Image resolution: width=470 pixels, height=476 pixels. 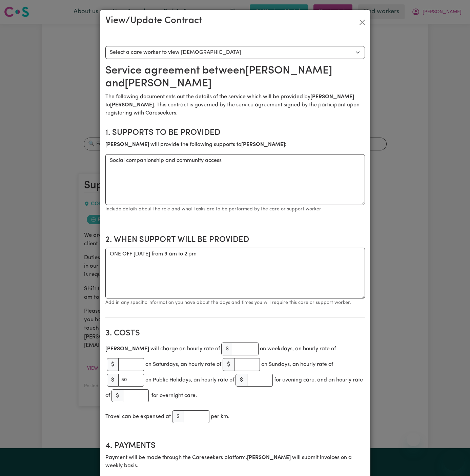 What do you see at coordinates (235, 105) in the screenshot?
I see `p: The following document sets out the details of the service which will be provided by to . This co...` at bounding box center [235, 105].